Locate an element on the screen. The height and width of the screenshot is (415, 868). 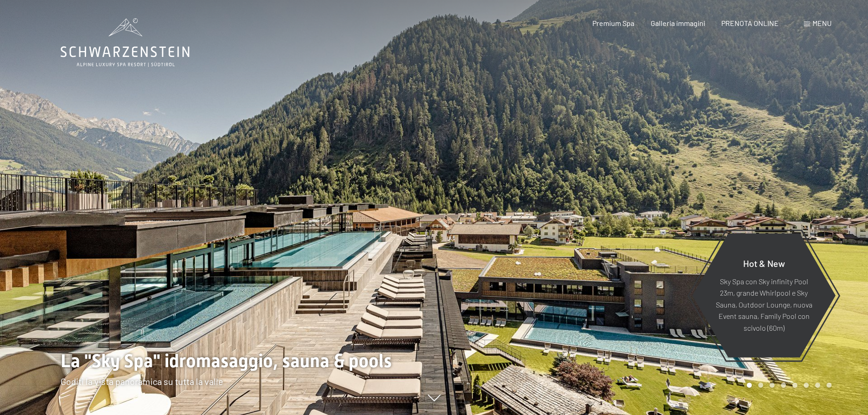
div: Carousel Page 1 (Current Slide) is located at coordinates (749, 385).